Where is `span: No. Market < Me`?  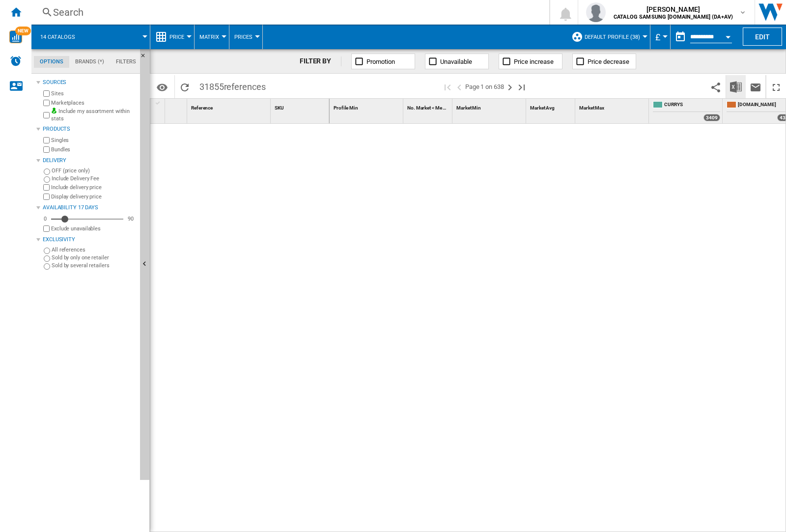
span: No. Market < Me is located at coordinates (425, 108).